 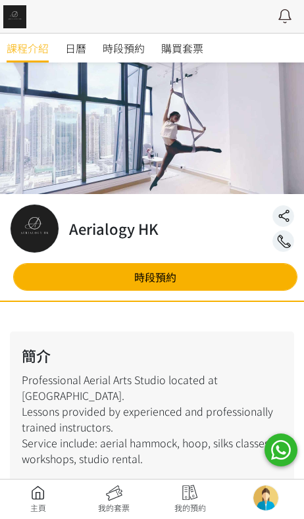 I want to click on h2: 簡介, so click(x=152, y=355).